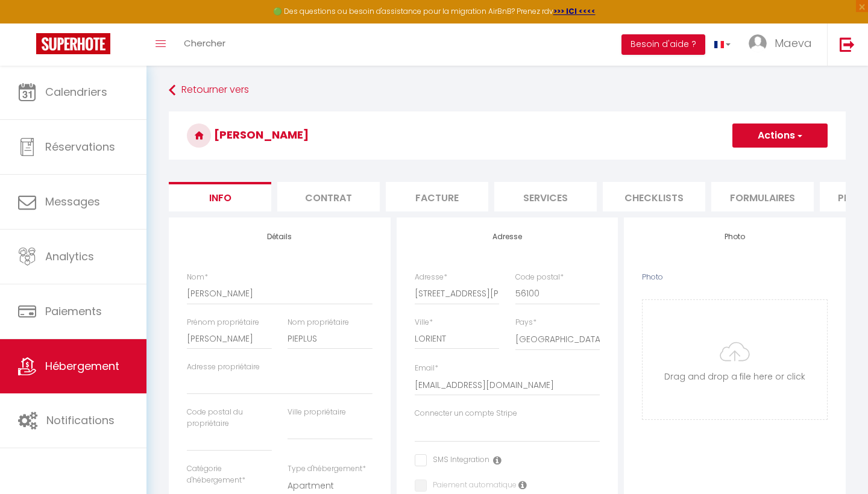  Describe the element at coordinates (574, 11) in the screenshot. I see `a: >>> ICI <<<<` at that location.